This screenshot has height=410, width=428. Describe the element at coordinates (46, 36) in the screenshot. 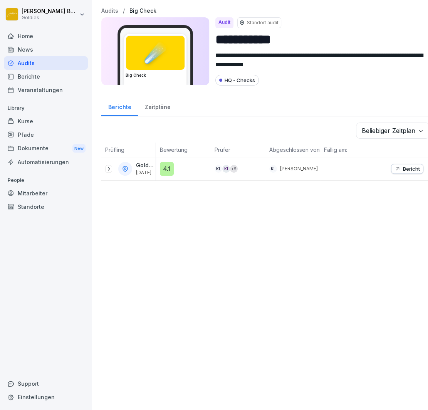

I see `a: Home` at that location.